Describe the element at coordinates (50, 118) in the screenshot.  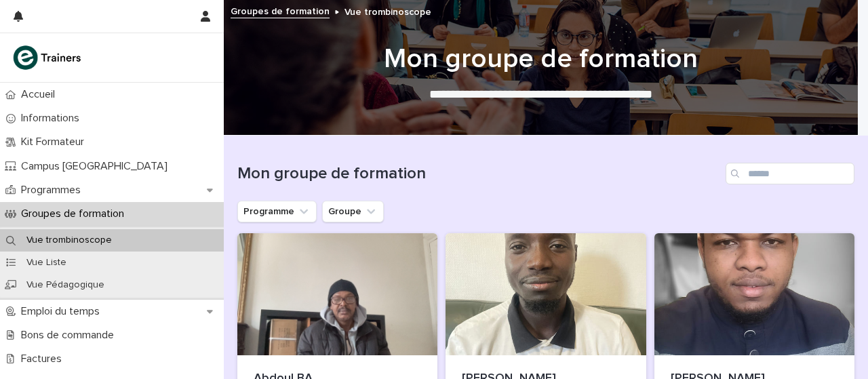
I see `font: Informations` at that location.